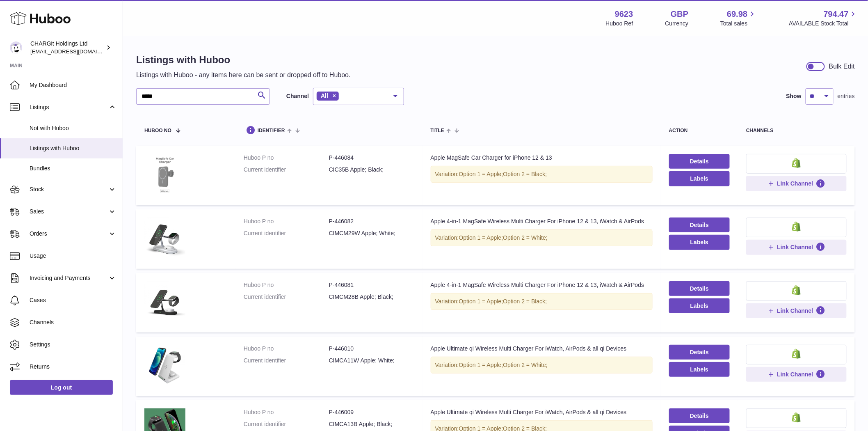  Describe the element at coordinates (165, 238) in the screenshot. I see `img: Apple 4-in-1 MagSafe Wireless Multi Charger For iPhone 12 & 13, iWatch & AirPods` at that location.